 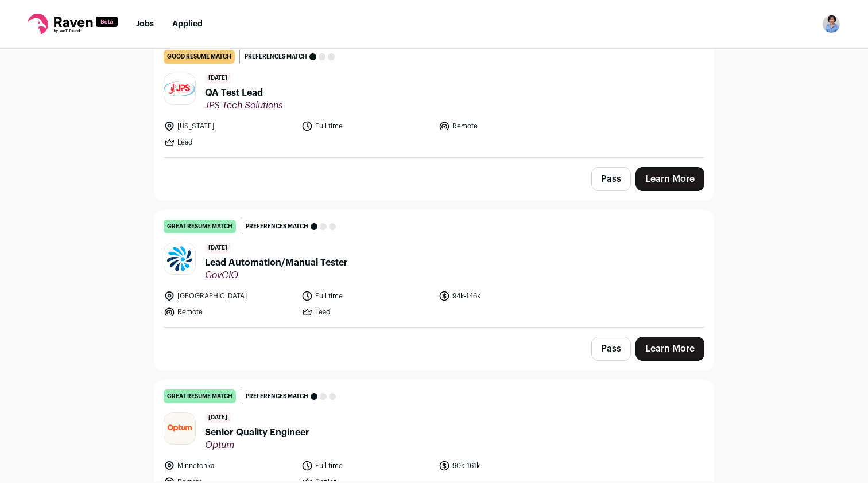 I want to click on span: Senior Quality Engineer, so click(x=257, y=432).